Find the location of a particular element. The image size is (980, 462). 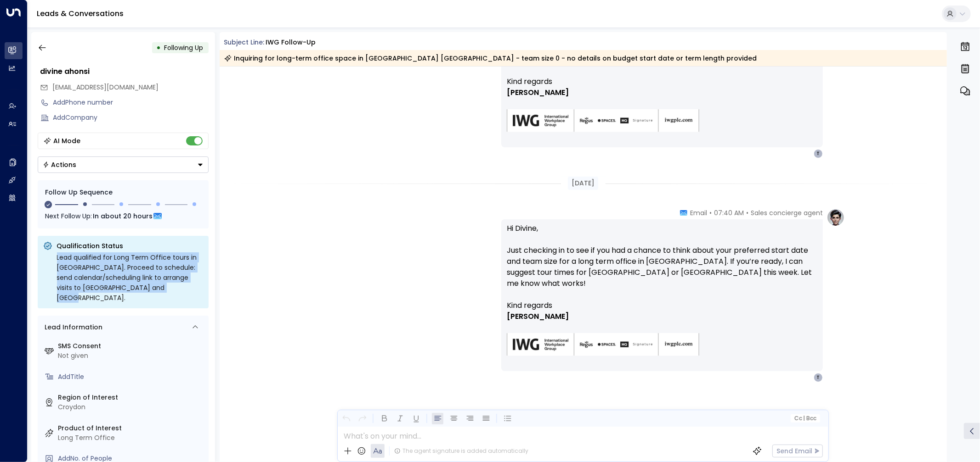

div: Long Term Office is located at coordinates (131, 438).